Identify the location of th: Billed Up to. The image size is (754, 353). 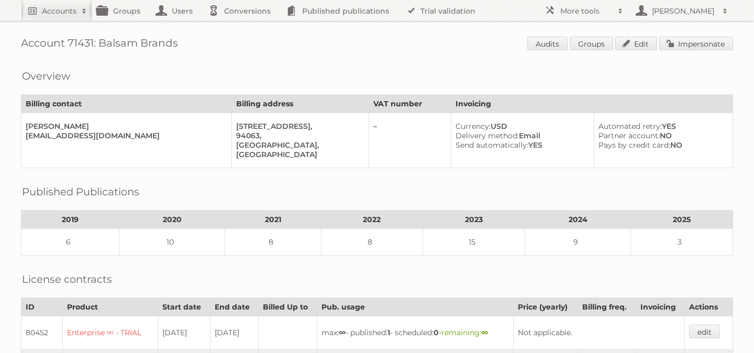
(288, 307).